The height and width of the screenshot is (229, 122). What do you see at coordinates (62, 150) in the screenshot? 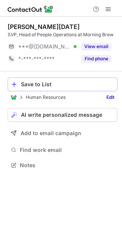
I see `button: Find work email` at bounding box center [62, 150].